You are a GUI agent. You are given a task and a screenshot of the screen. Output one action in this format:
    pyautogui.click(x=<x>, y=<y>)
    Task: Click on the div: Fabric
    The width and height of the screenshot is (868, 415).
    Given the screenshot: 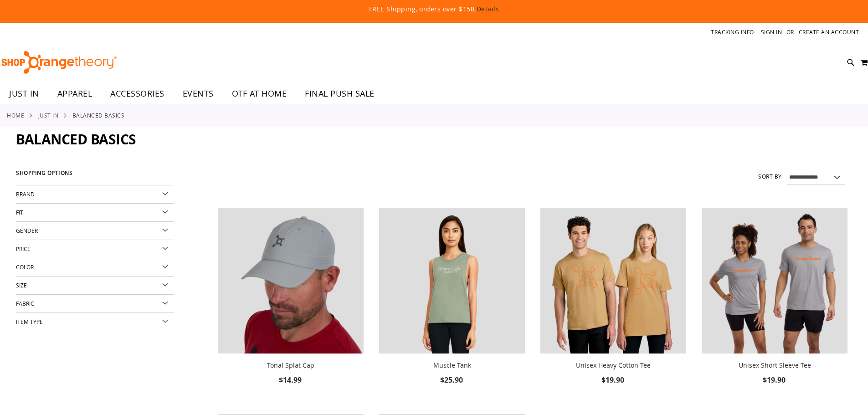 What is the action you would take?
    pyautogui.click(x=94, y=304)
    